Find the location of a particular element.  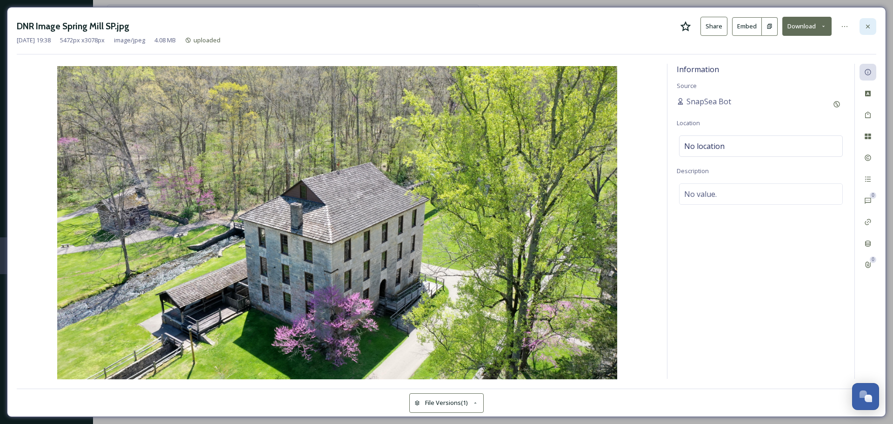

span: 4.08 MB is located at coordinates (165, 40).